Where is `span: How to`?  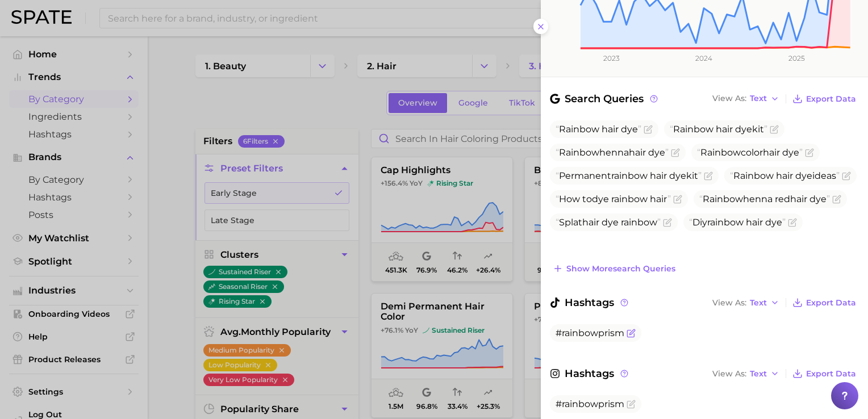 span: How to is located at coordinates (612, 199).